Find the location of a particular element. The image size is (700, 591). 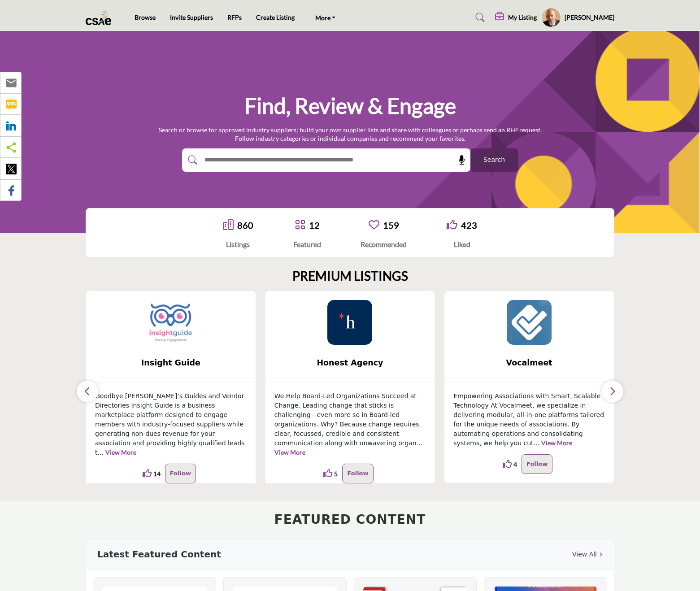

a: Invite Suppliers is located at coordinates (192, 17).